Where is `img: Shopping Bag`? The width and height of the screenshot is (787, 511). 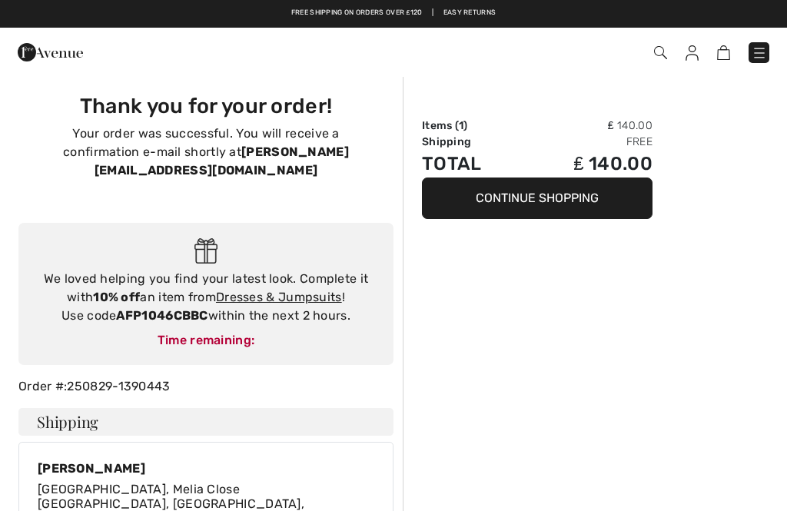
img: Shopping Bag is located at coordinates (723, 52).